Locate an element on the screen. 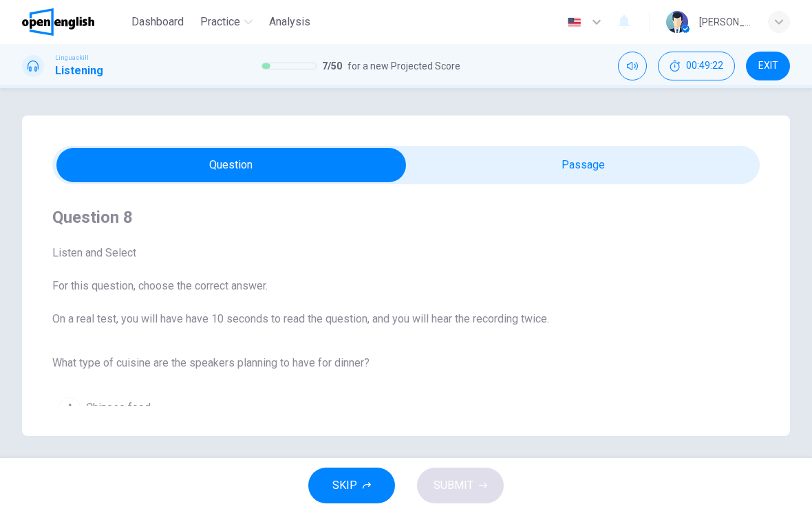 This screenshot has height=513, width=812. span: Chinese food is located at coordinates (118, 408).